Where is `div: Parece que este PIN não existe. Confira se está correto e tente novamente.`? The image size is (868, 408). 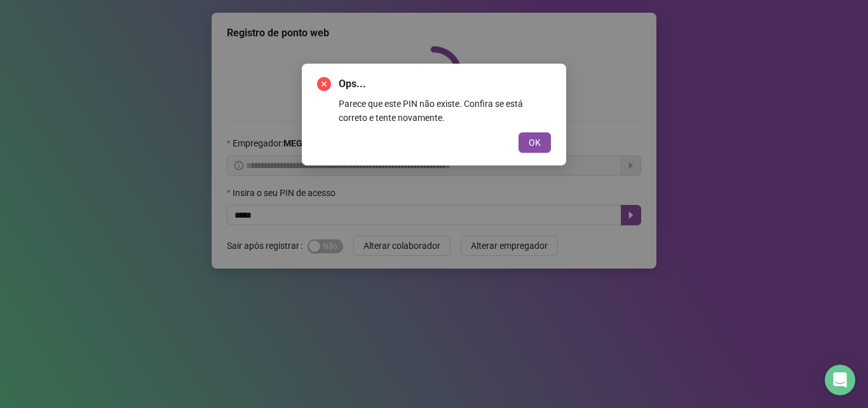
div: Parece que este PIN não existe. Confira se está correto e tente novamente. is located at coordinates (445, 111).